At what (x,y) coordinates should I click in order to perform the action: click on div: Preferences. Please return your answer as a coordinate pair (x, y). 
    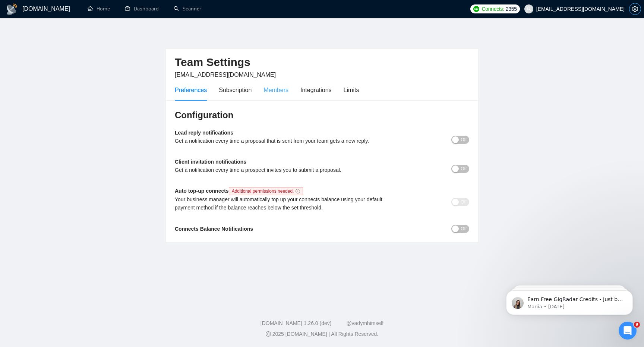
    Looking at the image, I should click on (191, 90).